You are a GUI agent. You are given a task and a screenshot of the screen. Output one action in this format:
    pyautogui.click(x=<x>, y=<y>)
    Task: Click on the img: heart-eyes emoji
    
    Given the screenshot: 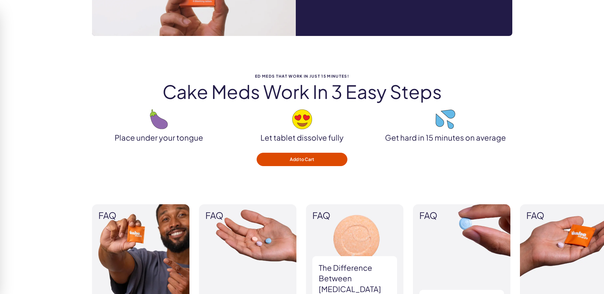 What is the action you would take?
    pyautogui.click(x=302, y=119)
    